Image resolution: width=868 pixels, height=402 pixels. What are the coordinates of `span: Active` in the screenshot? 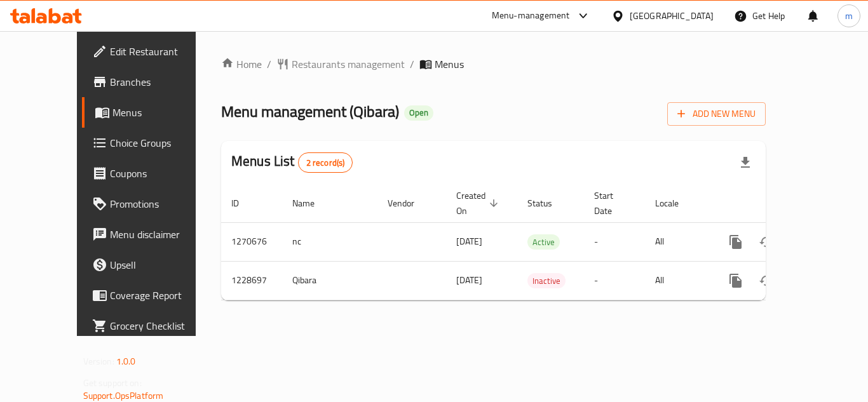 It's located at (543, 242).